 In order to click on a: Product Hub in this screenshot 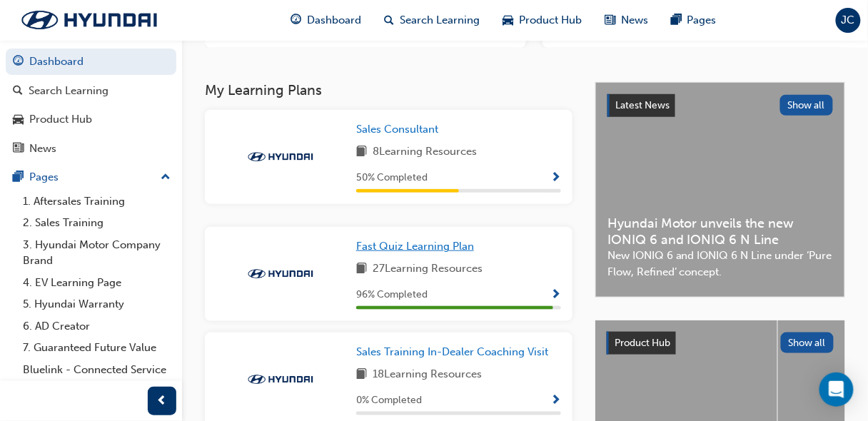, I will do `click(91, 119)`.